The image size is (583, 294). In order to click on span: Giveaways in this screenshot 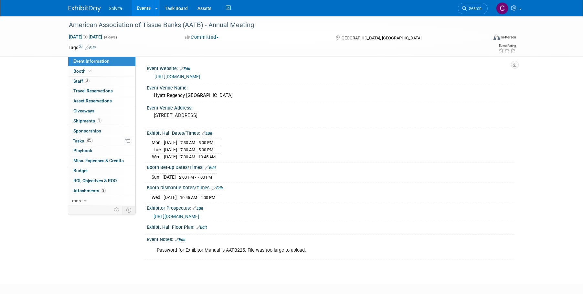, I will do `click(84, 111)`.